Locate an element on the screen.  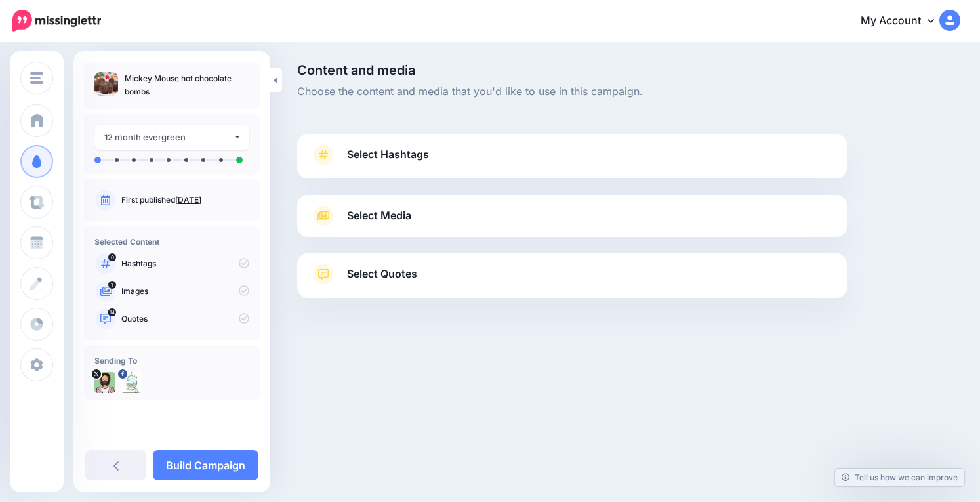
img: menu.png is located at coordinates (37, 78).